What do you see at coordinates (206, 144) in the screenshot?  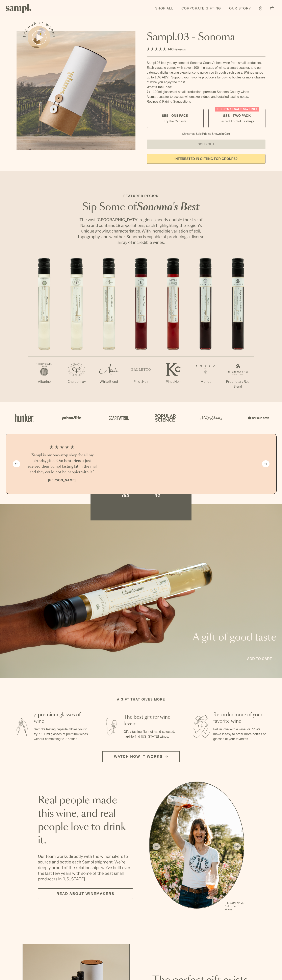 I see `button: Sold Out` at bounding box center [206, 144].